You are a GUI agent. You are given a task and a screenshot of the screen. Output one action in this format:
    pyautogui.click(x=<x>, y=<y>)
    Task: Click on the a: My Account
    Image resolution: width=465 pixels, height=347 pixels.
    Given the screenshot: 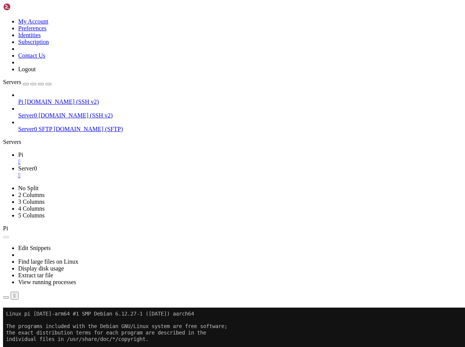 What is the action you would take?
    pyautogui.click(x=33, y=21)
    